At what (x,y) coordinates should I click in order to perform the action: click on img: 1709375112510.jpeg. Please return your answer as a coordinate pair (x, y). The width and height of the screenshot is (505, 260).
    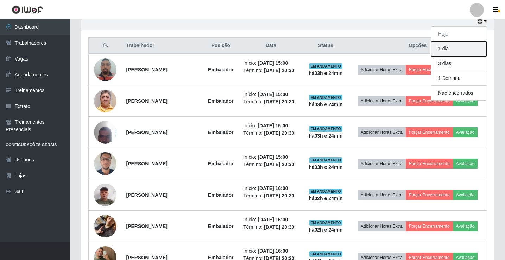
    Looking at the image, I should click on (105, 195).